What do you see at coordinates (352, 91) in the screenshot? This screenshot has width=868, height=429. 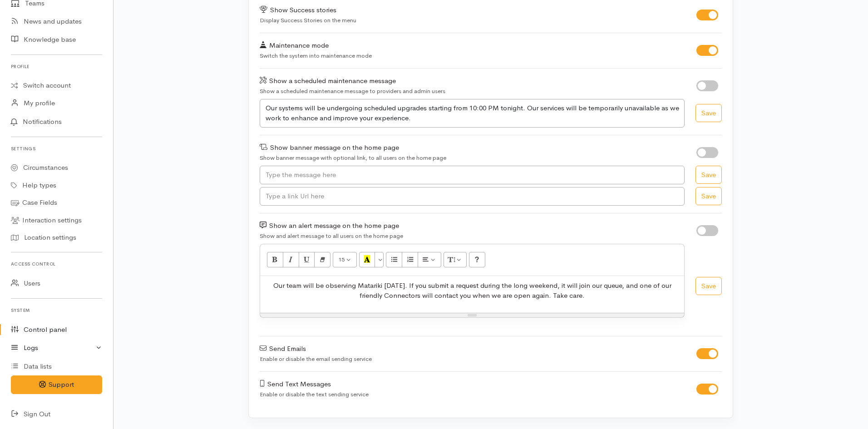 I see `small: Show a scheduled maintenance message to providers and admin users` at bounding box center [352, 91].